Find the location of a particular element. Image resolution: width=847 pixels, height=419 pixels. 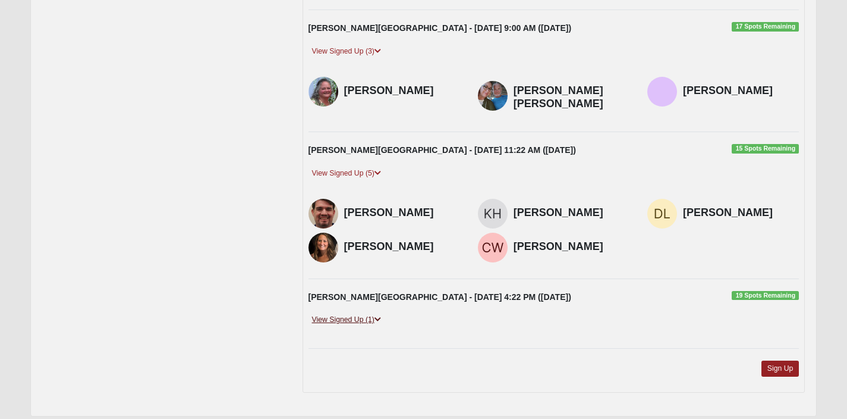

a: View Signed Up (1) is located at coordinates (347, 319).